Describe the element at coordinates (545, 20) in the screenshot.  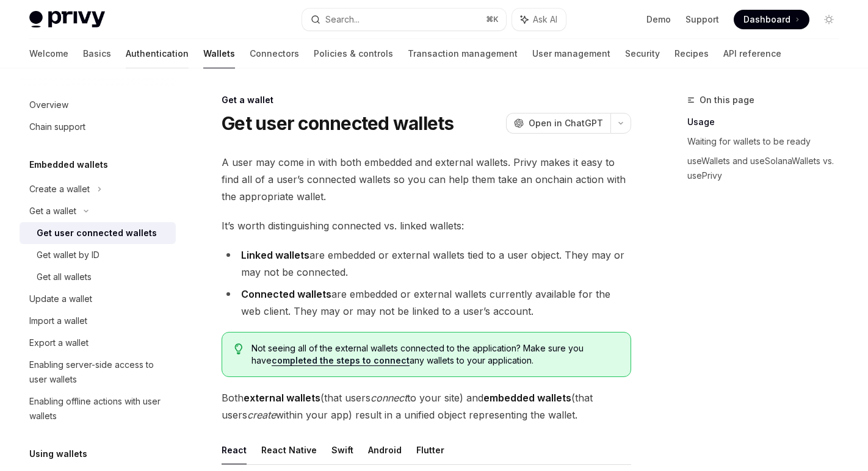
I see `span: Ask AI` at that location.